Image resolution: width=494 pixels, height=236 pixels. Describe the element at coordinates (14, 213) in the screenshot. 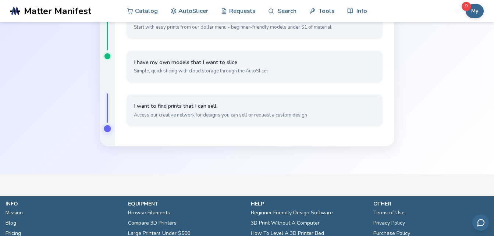

I see `a: Mission` at that location.